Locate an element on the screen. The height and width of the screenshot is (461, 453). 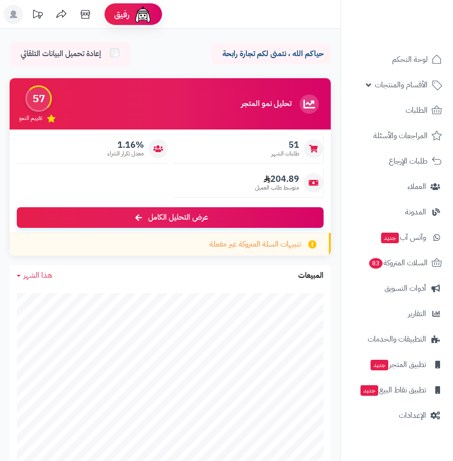
span: معدل تكرار الشراء is located at coordinates (126, 153).